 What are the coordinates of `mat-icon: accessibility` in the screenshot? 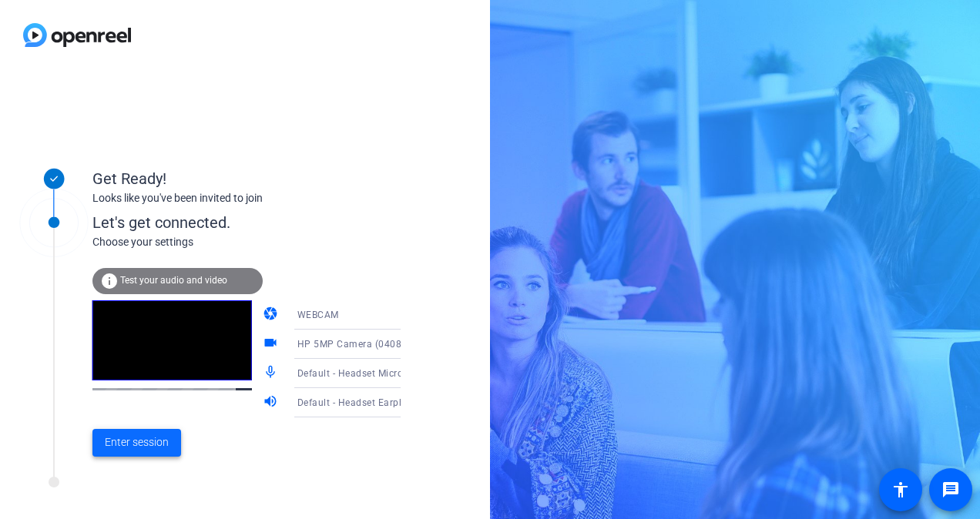 It's located at (901, 490).